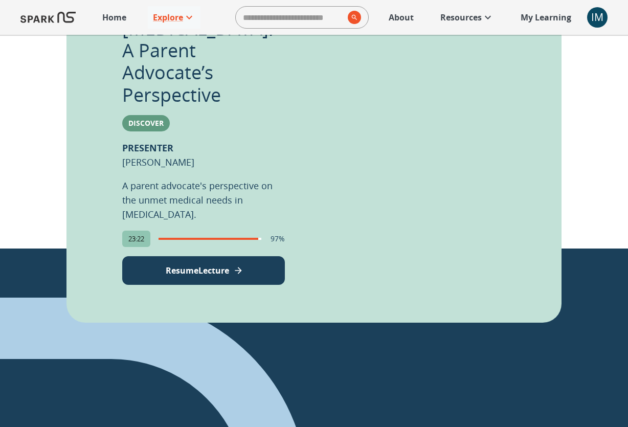 Image resolution: width=628 pixels, height=427 pixels. Describe the element at coordinates (460, 17) in the screenshot. I see `p: Resources` at that location.